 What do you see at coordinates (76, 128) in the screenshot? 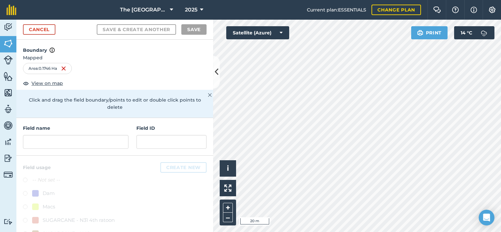
I see `h4: Field name` at bounding box center [76, 128].